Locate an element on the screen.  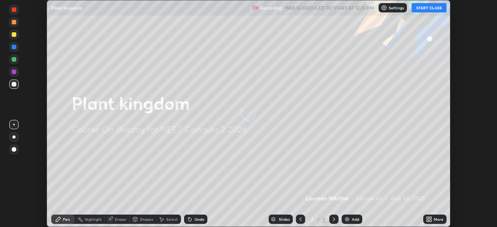
div: More is located at coordinates (438, 219).